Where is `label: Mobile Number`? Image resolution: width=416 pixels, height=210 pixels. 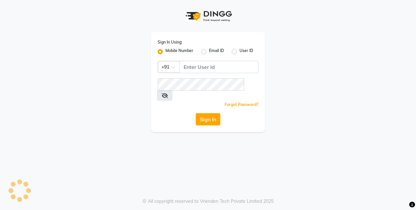 label: Mobile Number is located at coordinates (179, 52).